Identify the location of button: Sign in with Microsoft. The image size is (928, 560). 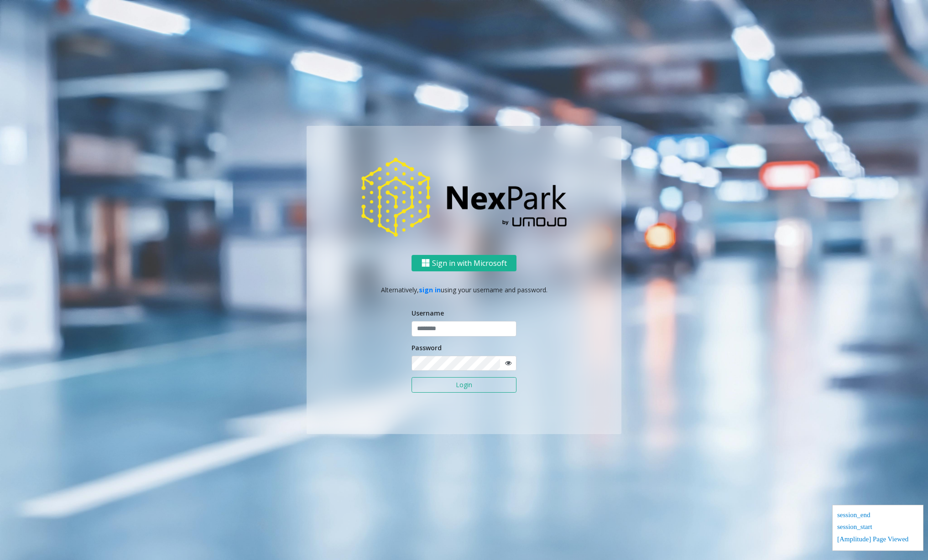
(464, 263).